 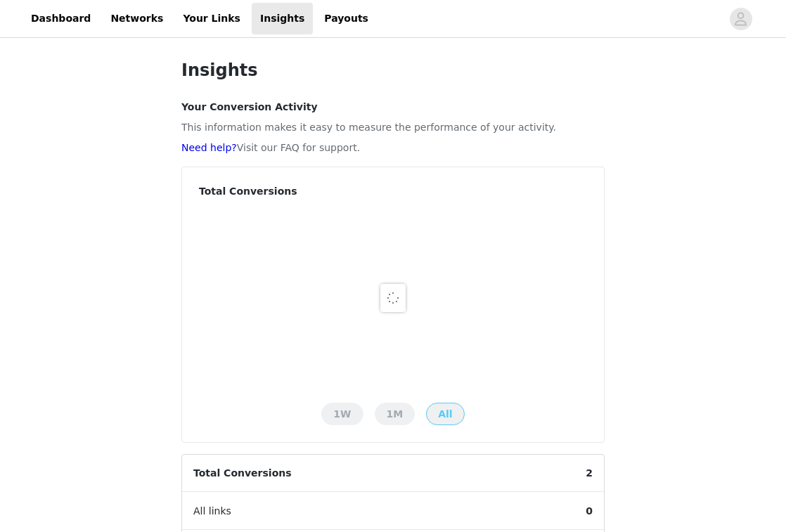 I want to click on button: 1M, so click(x=395, y=413).